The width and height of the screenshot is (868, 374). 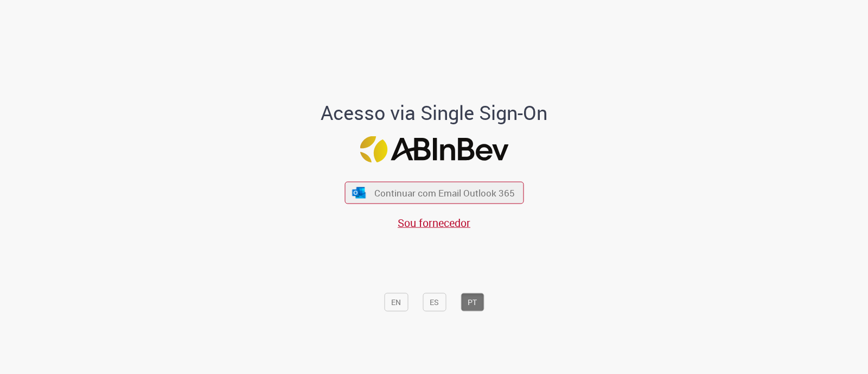 I want to click on a: Sou fornecedor, so click(x=434, y=223).